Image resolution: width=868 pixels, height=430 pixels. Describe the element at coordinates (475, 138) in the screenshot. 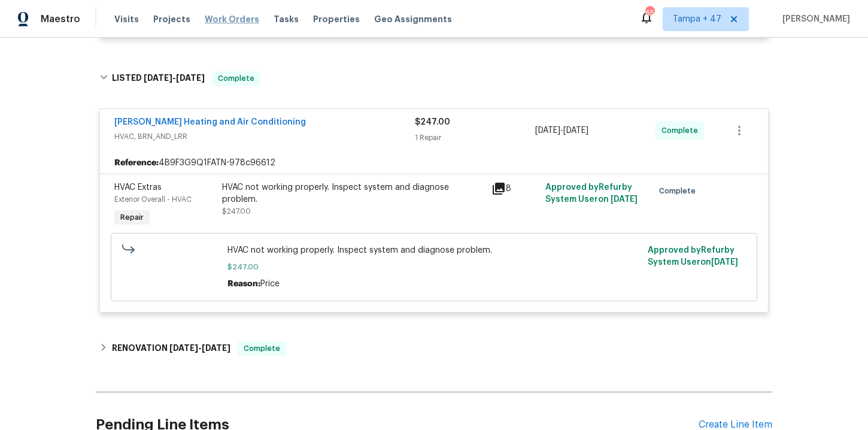

I see `div: 1 Repair` at that location.